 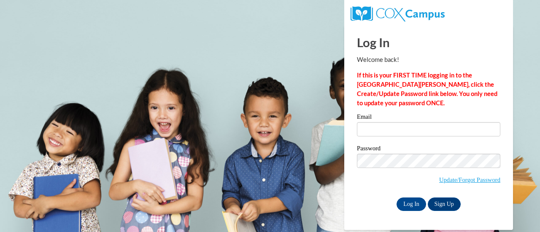 I want to click on a: Update/Forgot Password, so click(x=469, y=180).